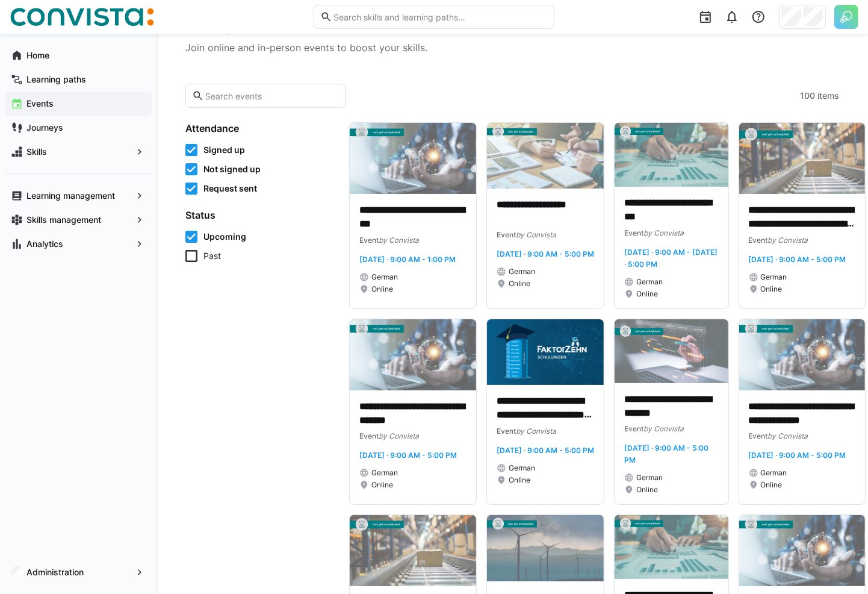 The image size is (868, 594). What do you see at coordinates (232, 170) in the screenshot?
I see `span: Not signed up` at bounding box center [232, 170].